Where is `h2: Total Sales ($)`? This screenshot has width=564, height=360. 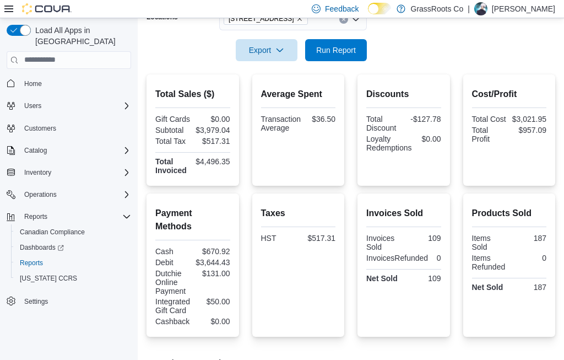 h2: Total Sales ($) is located at coordinates (193, 94).